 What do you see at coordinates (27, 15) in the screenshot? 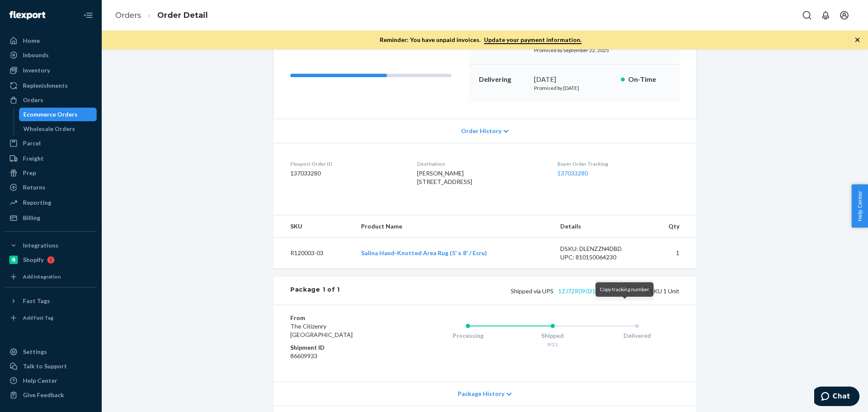
I see `img: Flexport logo` at bounding box center [27, 15].